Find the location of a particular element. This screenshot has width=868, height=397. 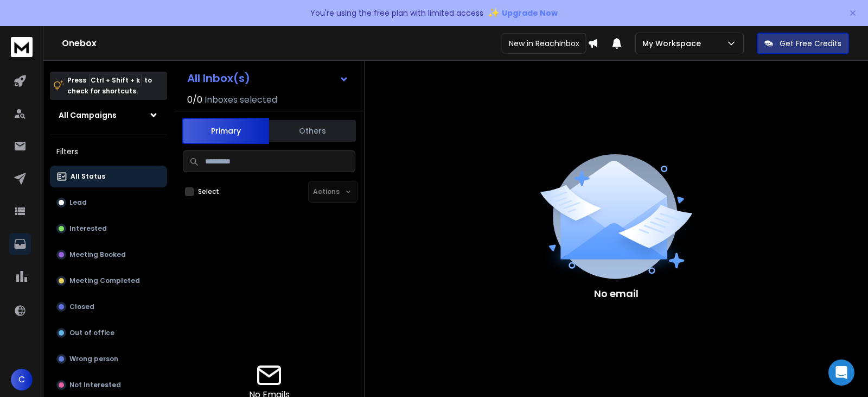

button: Primary is located at coordinates (225, 131).